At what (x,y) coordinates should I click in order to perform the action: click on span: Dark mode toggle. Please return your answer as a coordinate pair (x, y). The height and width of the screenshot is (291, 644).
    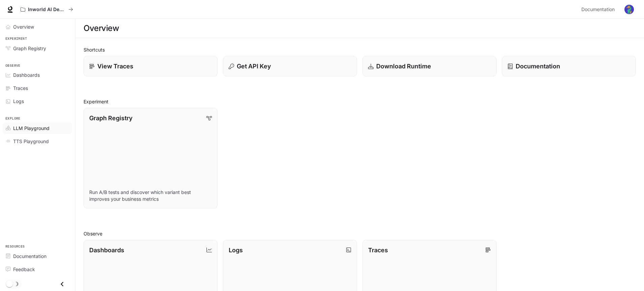
    Looking at the image, I should click on (9, 283).